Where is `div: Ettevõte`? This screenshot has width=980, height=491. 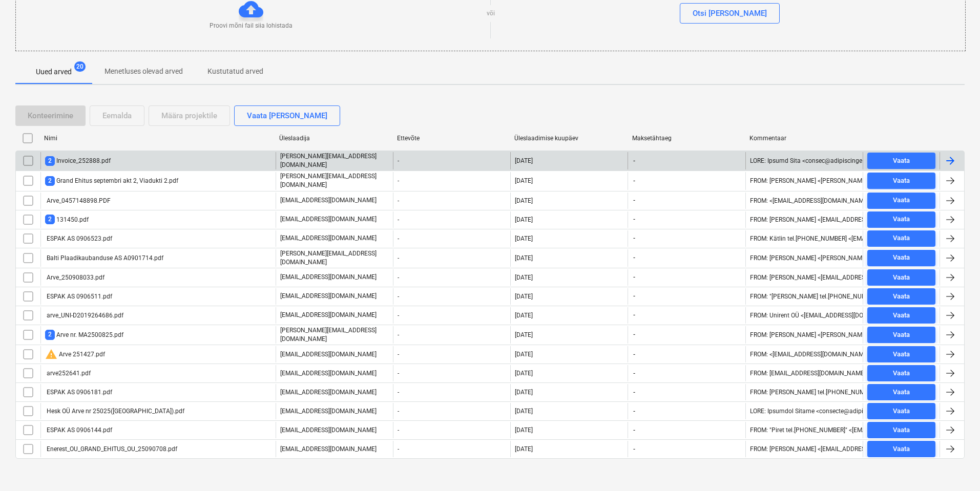 div: Ettevõte is located at coordinates (452, 139).